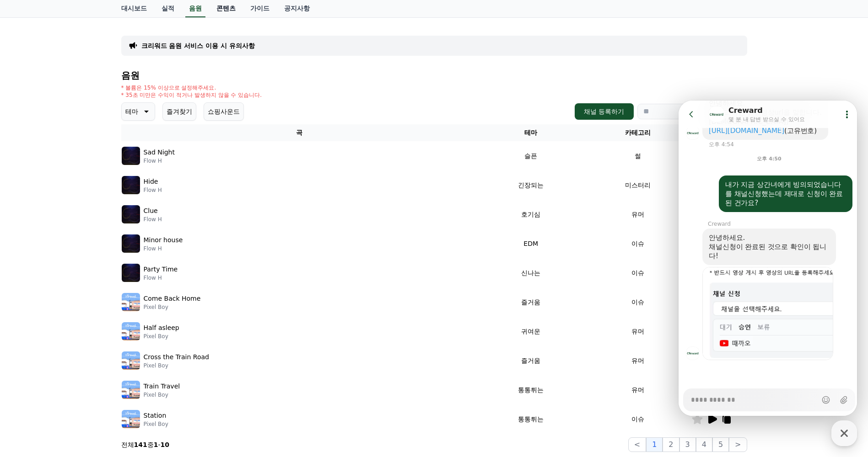 This screenshot has height=457, width=868. I want to click on strong: 1, so click(156, 445).